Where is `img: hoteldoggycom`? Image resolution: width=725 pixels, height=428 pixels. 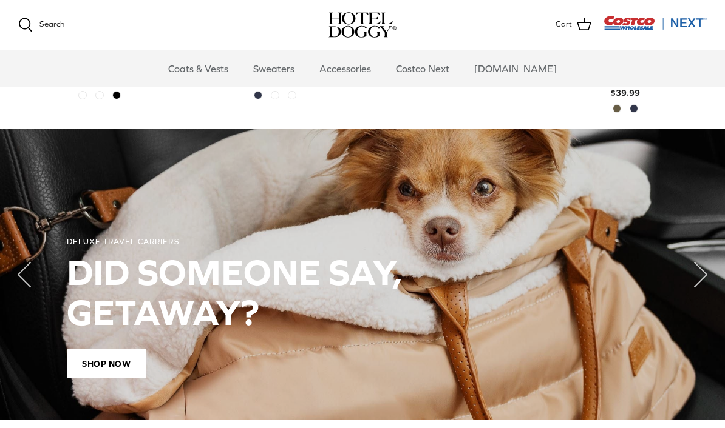 img: hoteldoggycom is located at coordinates (362, 25).